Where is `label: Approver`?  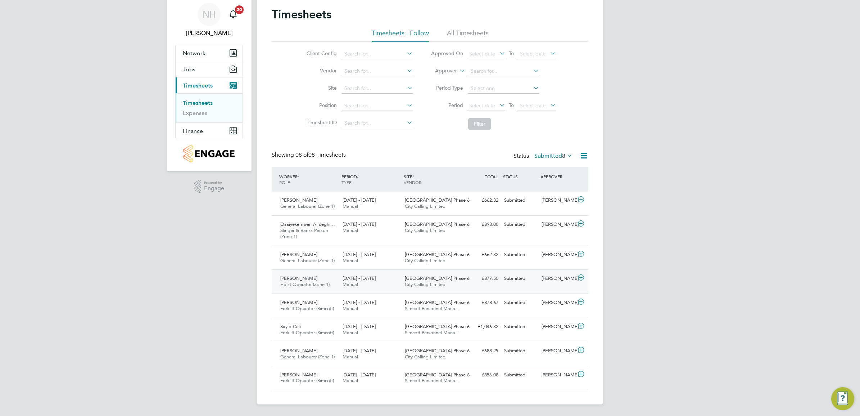
label: Approver is located at coordinates (441, 71).